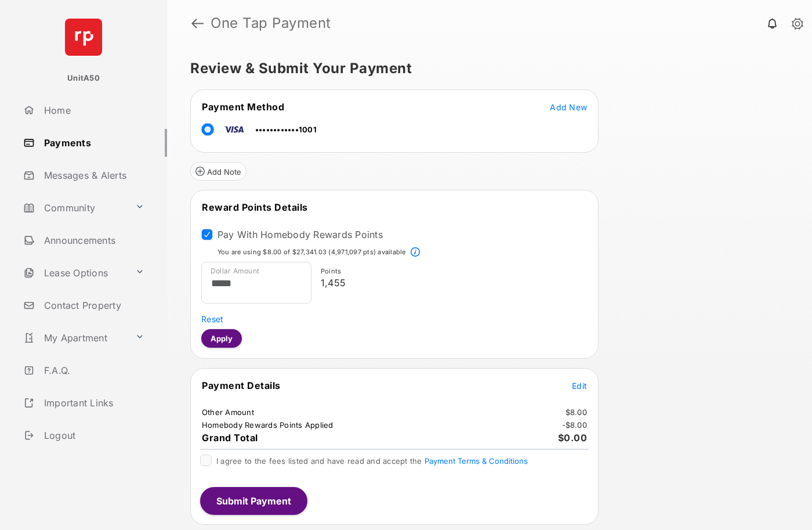 The width and height of the screenshot is (812, 530). What do you see at coordinates (312, 252) in the screenshot?
I see `p: You are using $8.00 of $27,341.03 (4,971,097 pts) available` at bounding box center [312, 252].